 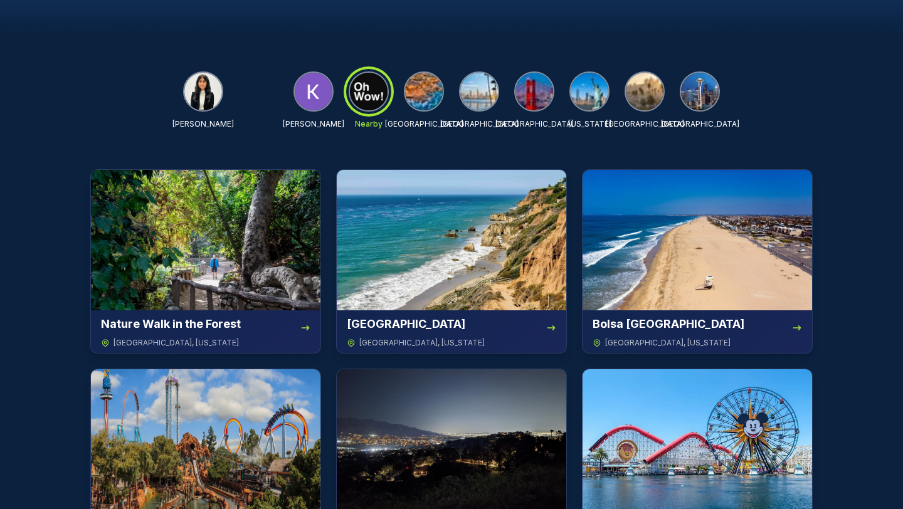 I want to click on img: Orange County, so click(x=424, y=92).